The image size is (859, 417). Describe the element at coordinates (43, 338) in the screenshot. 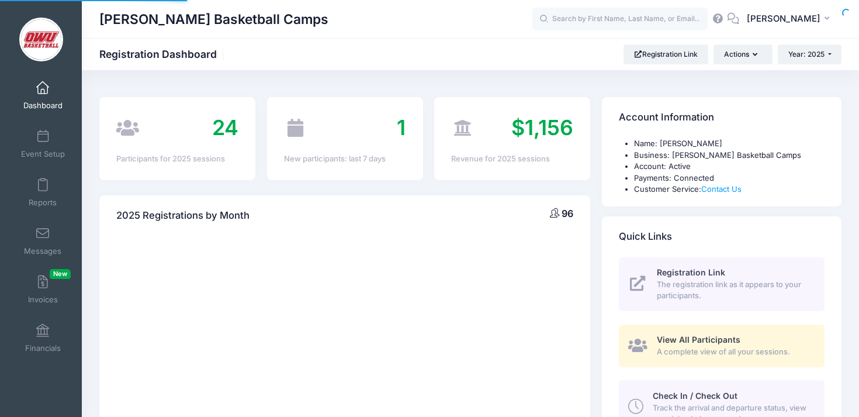

I see `a: Financials` at that location.